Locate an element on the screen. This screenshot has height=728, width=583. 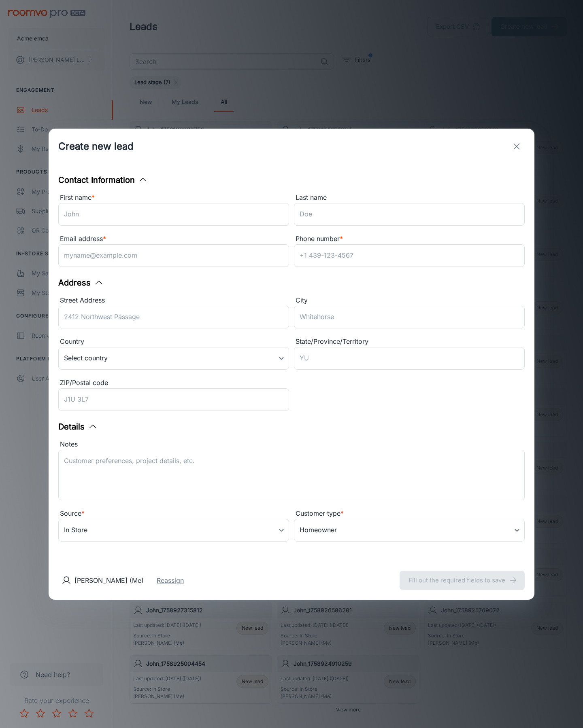
div: City is located at coordinates (409, 301).